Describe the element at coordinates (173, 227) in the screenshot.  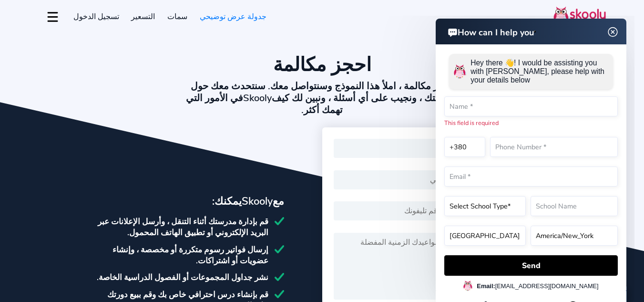
I see `div: قم بإدارة مدرستك أثناء التنقل ، وأرسل الإعلانات عبر البريد الإلكتروني أو تطبيق الهاتف المحمول.` at that location.